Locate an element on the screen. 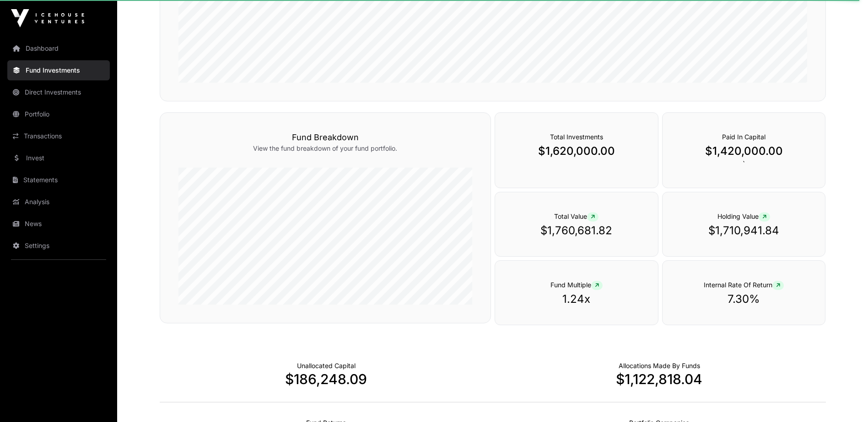  p: $1,420,000.00 is located at coordinates (744, 151).